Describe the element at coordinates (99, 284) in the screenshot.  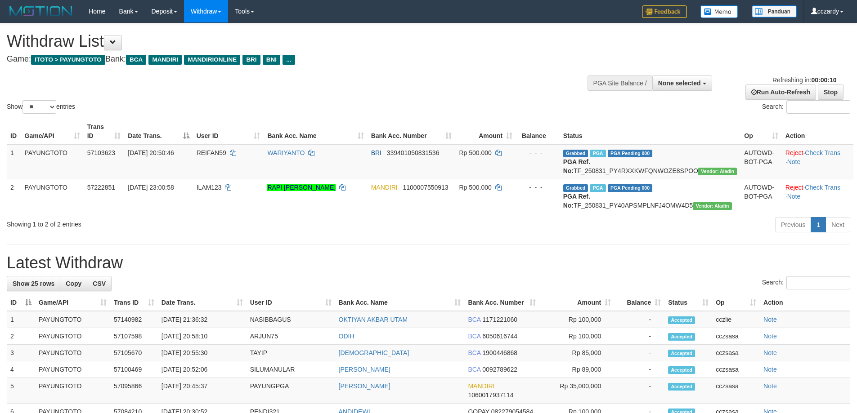
I see `a: CSV` at that location.